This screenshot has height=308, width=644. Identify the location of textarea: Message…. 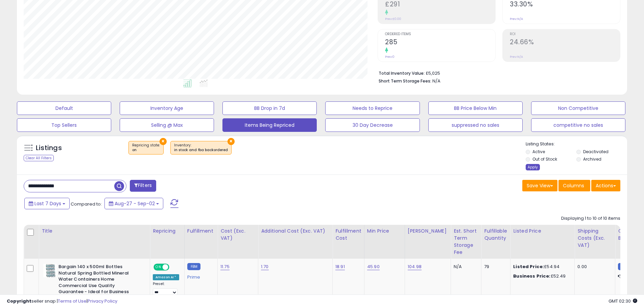
(67, 213).